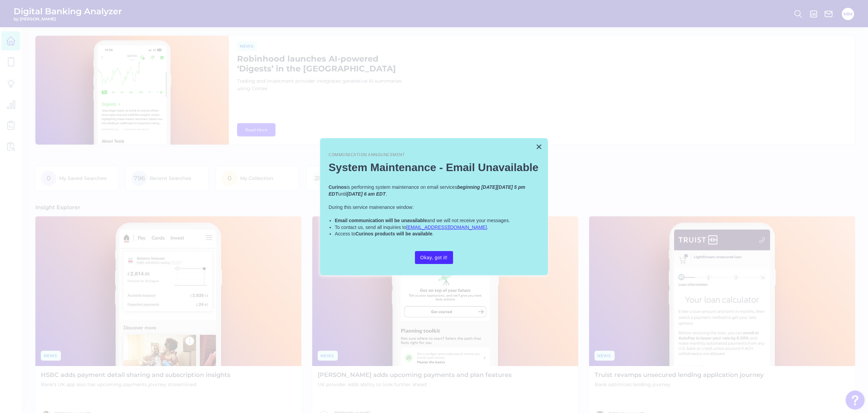 The width and height of the screenshot is (868, 413). What do you see at coordinates (402, 187) in the screenshot?
I see `span: is performing system maintenance on email services` at bounding box center [402, 187].